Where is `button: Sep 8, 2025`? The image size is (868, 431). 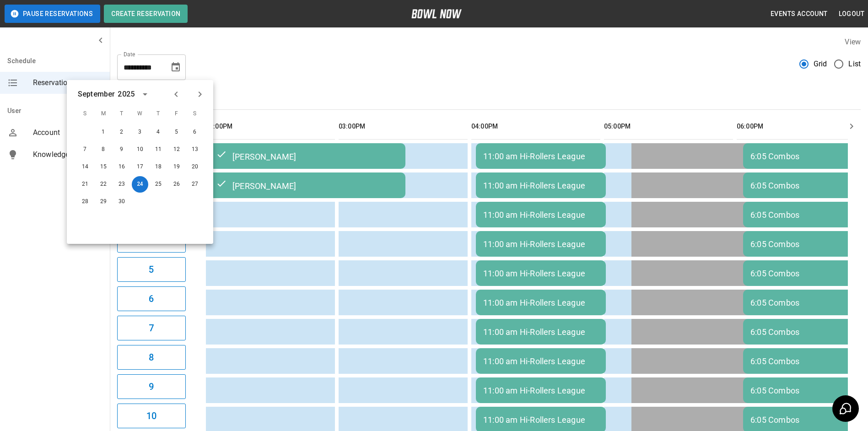
button: Sep 8, 2025 is located at coordinates (104, 149).